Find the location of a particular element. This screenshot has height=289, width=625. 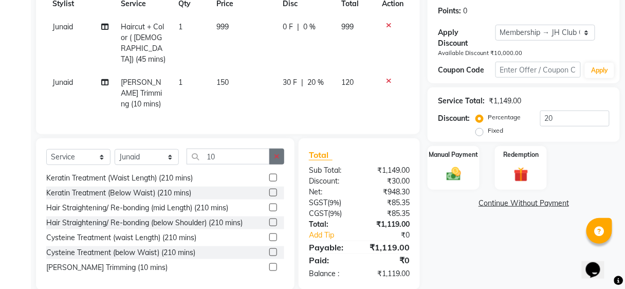

div: Balance : is located at coordinates (330, 273).